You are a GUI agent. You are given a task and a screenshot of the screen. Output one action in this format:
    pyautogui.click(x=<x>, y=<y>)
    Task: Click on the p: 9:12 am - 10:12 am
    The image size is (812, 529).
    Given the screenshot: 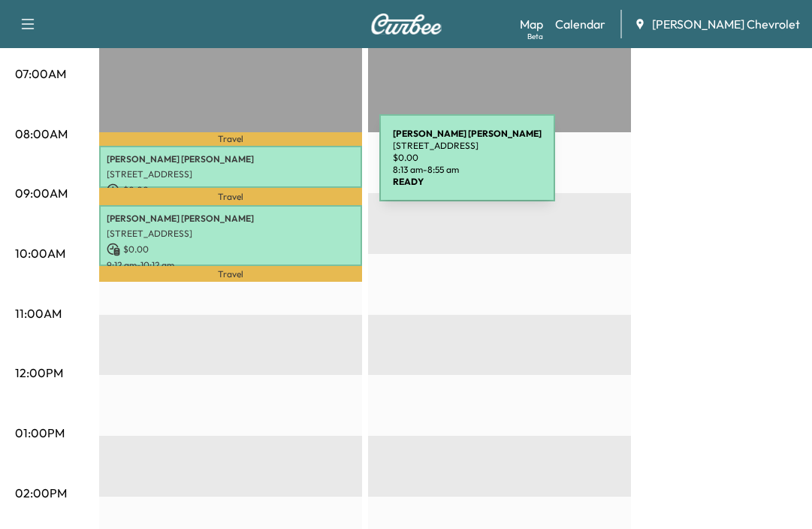 What is the action you would take?
    pyautogui.click(x=231, y=265)
    